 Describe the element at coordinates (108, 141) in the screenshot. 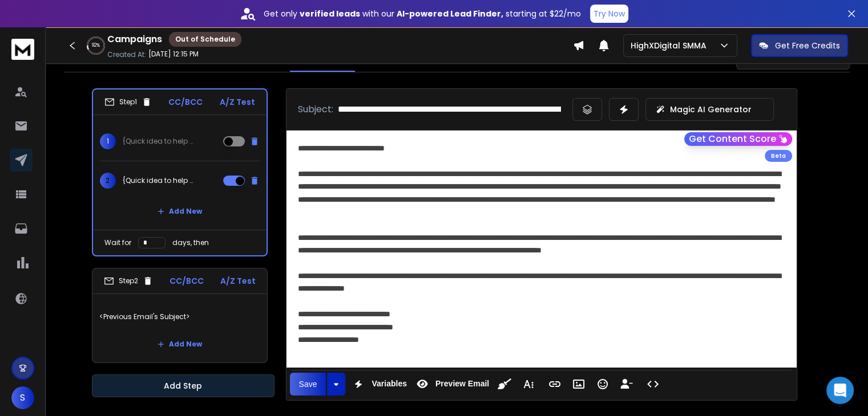

I see `span: 1` at that location.